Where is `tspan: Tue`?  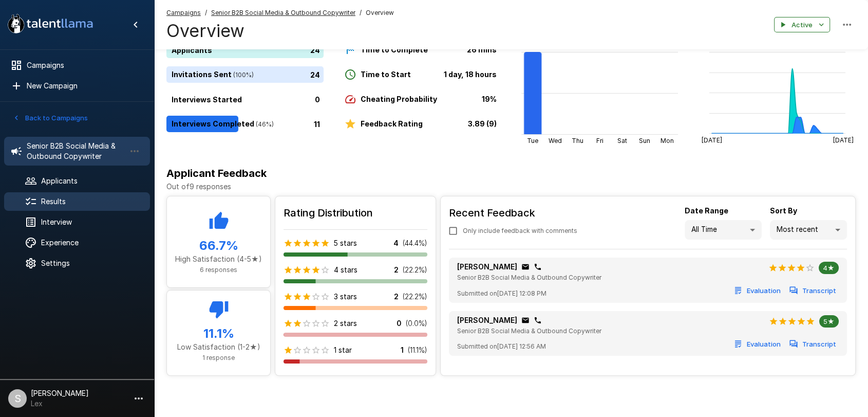
tspan: Tue is located at coordinates (533, 140).